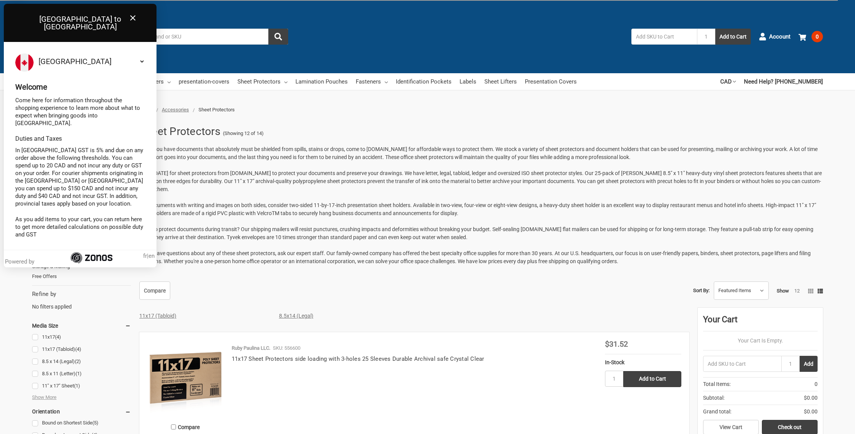 The image size is (855, 434). Describe the element at coordinates (481, 153) in the screenshot. I see `p: When you have documents that absolutely must be shielded from spills, stains or drops, come to [D...` at that location.